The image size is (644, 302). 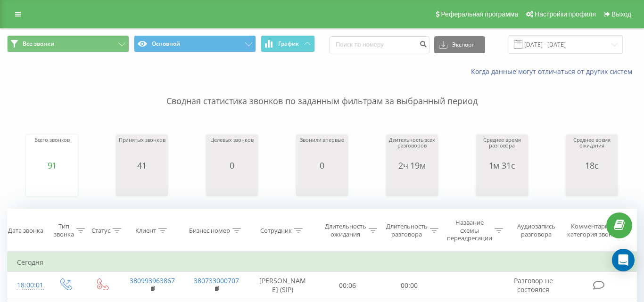 I want to click on button: Основной, so click(x=195, y=44).